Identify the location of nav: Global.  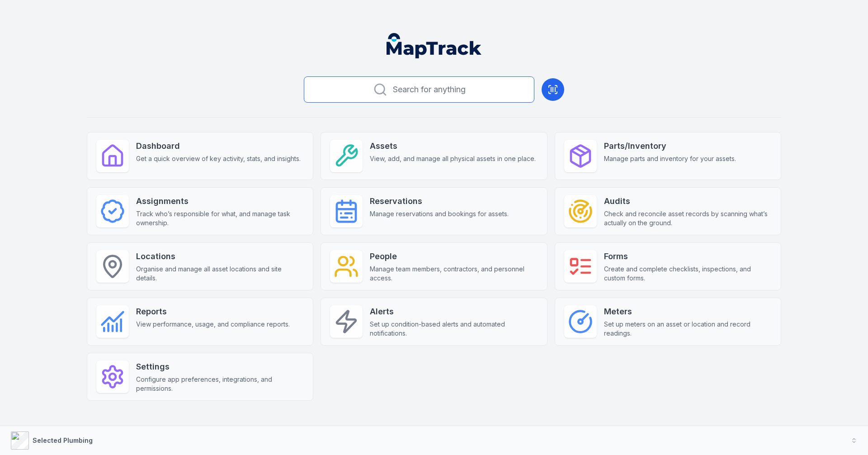
(434, 46).